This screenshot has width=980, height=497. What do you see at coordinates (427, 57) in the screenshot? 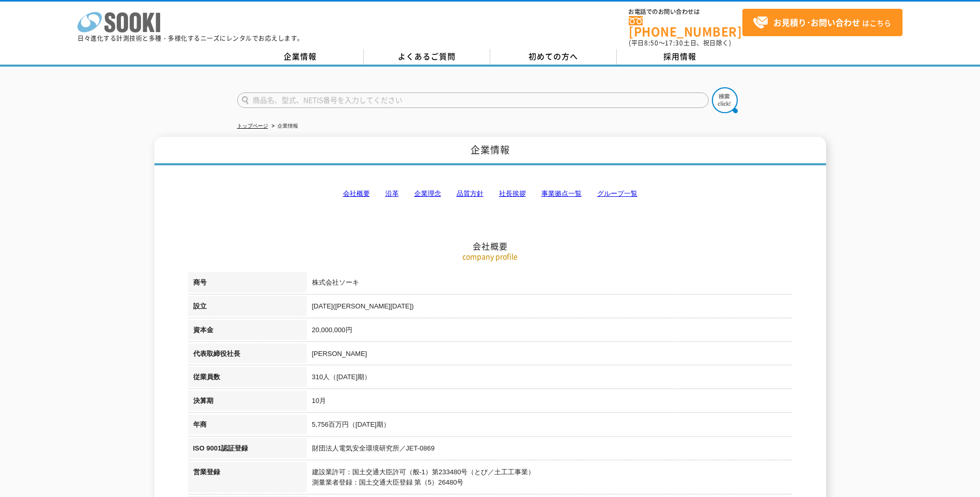
I see `a: よくあるご質問` at bounding box center [427, 57].